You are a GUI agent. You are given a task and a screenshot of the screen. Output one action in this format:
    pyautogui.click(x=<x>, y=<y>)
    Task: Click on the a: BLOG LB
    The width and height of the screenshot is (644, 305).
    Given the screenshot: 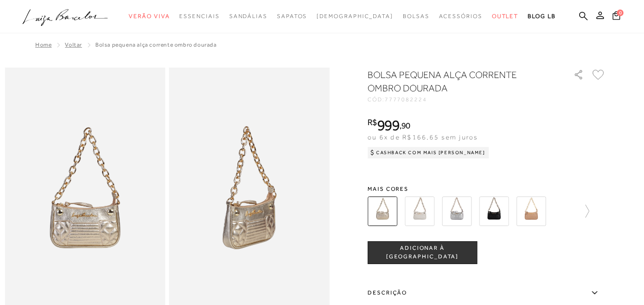 What is the action you would take?
    pyautogui.click(x=541, y=16)
    